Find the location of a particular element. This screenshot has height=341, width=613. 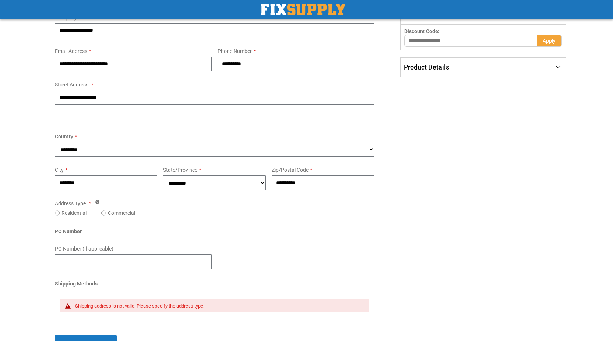

span: PO Number (if applicable) is located at coordinates (84, 249).